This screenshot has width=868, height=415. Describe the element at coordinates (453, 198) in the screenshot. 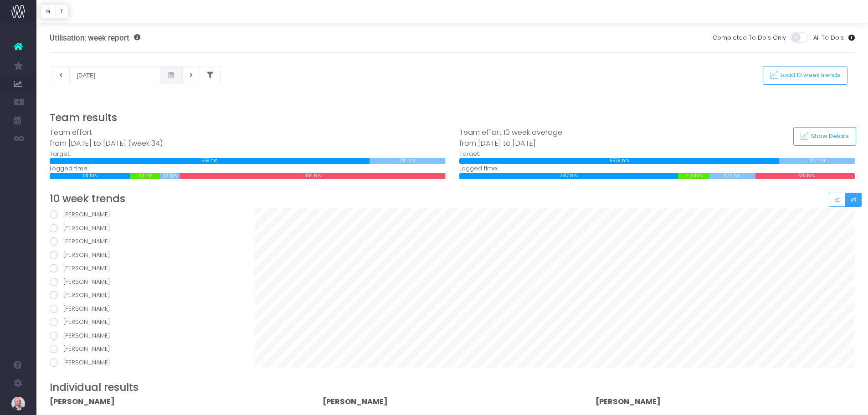

I see `h3: 10 week trends` at that location.